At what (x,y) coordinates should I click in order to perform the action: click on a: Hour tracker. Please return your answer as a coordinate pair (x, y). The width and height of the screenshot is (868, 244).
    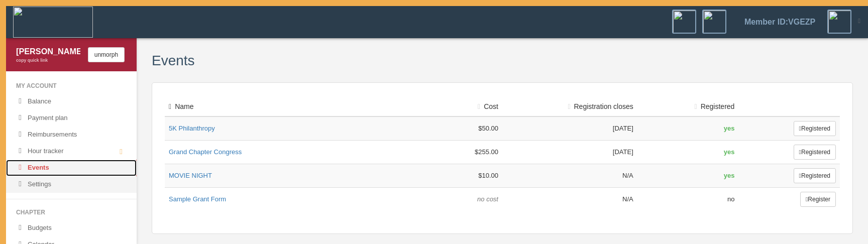
    Looking at the image, I should click on (71, 152).